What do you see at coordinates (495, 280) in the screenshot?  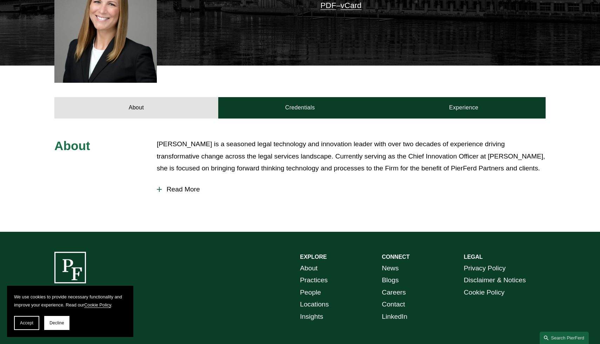 I see `a: Disclaimer & Notices` at bounding box center [495, 280].